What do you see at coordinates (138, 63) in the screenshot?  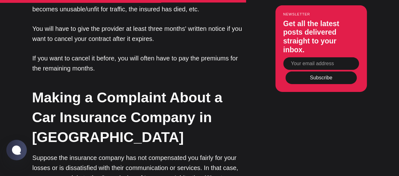 I see `p: If you want to cancel it before, you will often have to pay the premiums for the remaining months.` at bounding box center [138, 63].